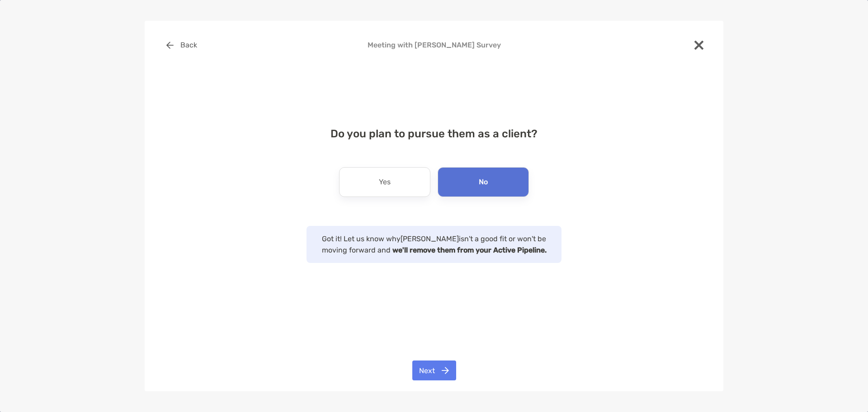 The height and width of the screenshot is (412, 868). I want to click on h4: Do you plan to pursue them as a client?, so click(434, 134).